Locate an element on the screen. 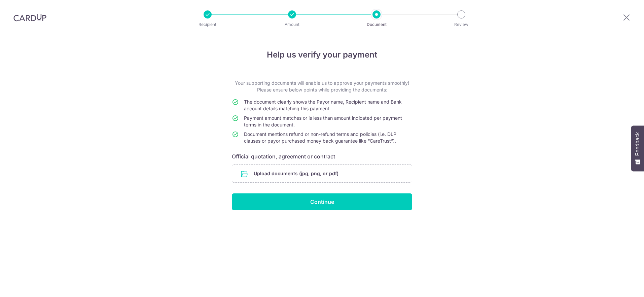 The height and width of the screenshot is (297, 644). img: CardUp is located at coordinates (30, 17).